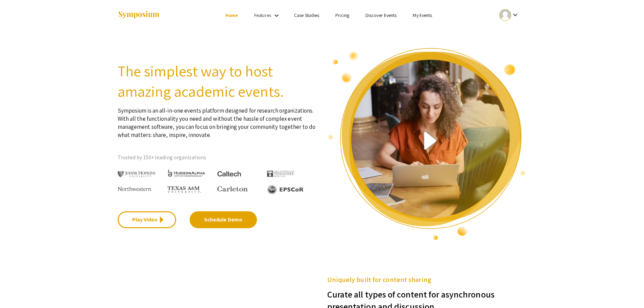 This screenshot has height=308, width=644. I want to click on img: The University of Tennessee, so click(281, 174).